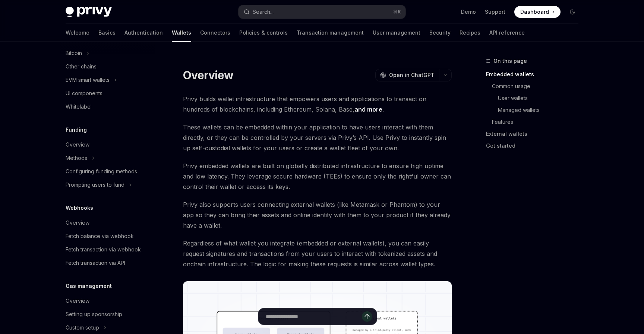  Describe the element at coordinates (143, 33) in the screenshot. I see `a: Authentication` at that location.